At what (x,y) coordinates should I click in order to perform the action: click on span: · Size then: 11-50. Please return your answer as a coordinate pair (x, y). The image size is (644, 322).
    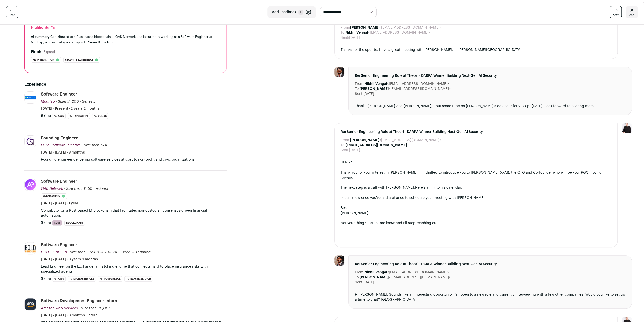
    Looking at the image, I should click on (78, 189).